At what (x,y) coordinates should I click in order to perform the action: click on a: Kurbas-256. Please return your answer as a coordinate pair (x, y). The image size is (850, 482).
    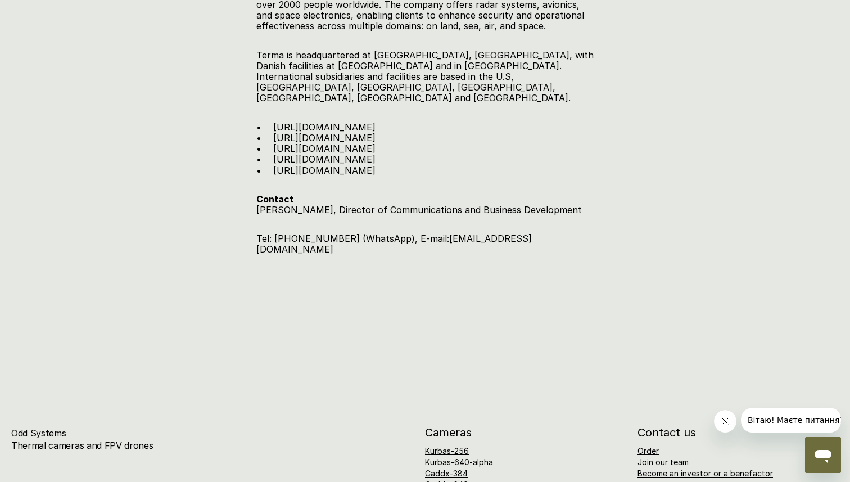
    Looking at the image, I should click on (447, 450).